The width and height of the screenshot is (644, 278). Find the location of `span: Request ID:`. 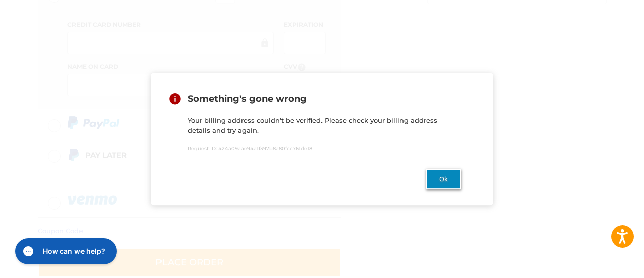

span: Request ID: is located at coordinates (202, 148).